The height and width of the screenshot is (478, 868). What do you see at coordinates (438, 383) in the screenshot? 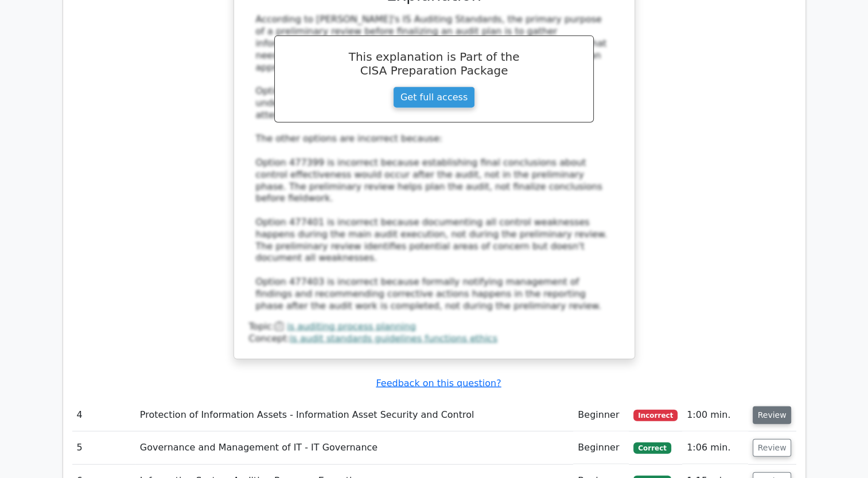
I see `a: Feedback on this question?` at bounding box center [438, 383].